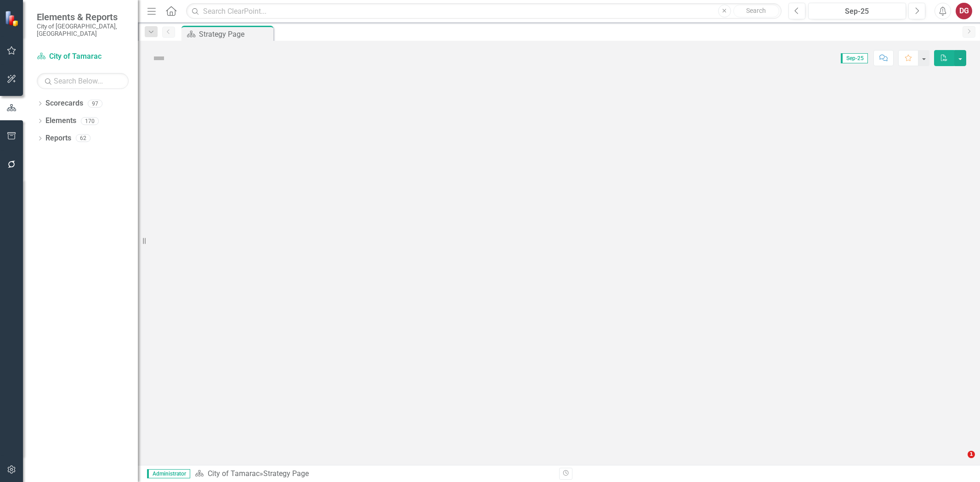 The height and width of the screenshot is (482, 980). What do you see at coordinates (857, 11) in the screenshot?
I see `div: Sep-25` at bounding box center [857, 11].